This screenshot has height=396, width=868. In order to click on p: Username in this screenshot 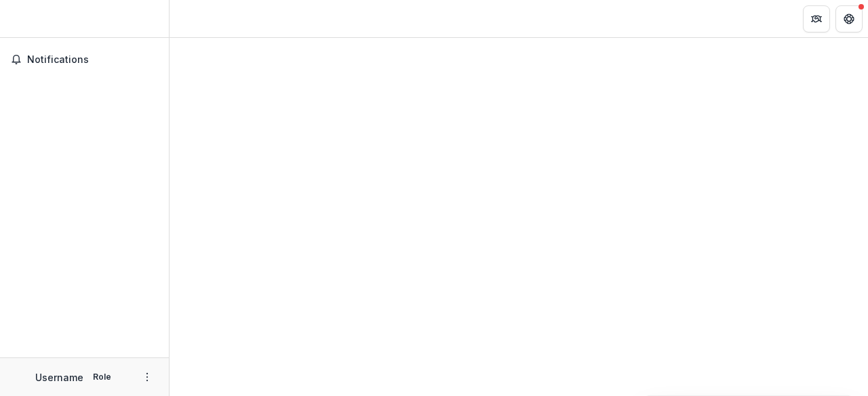, I will do `click(59, 378)`.